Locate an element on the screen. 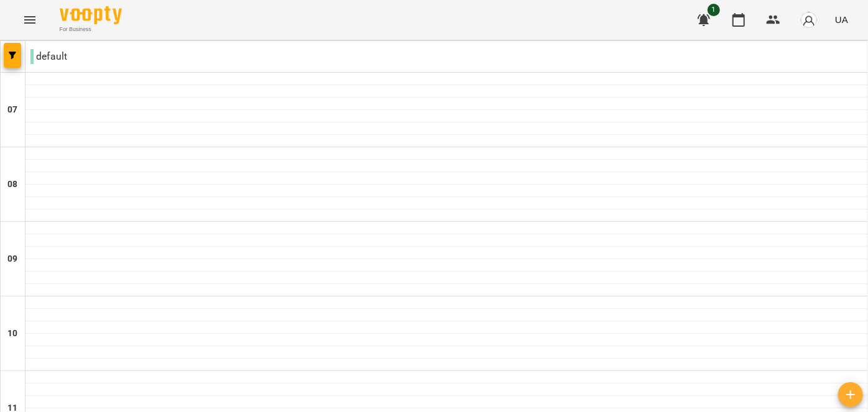 This screenshot has height=412, width=868. button: UA is located at coordinates (841, 20).